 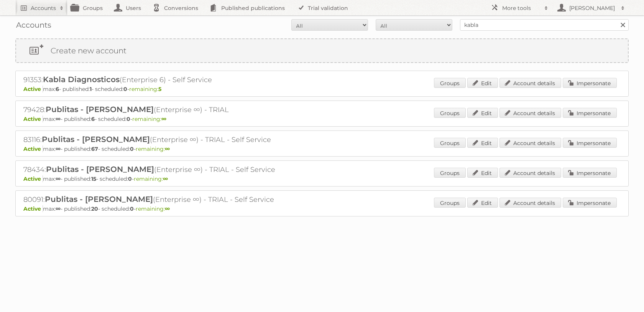 I want to click on h2: More tools, so click(x=521, y=8).